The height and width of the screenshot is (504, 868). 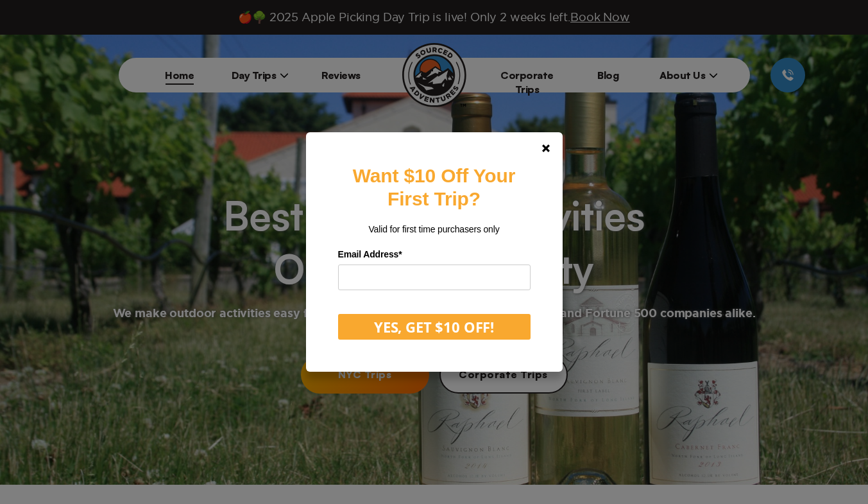 What do you see at coordinates (434, 229) in the screenshot?
I see `span: Valid for first time purchasers only` at bounding box center [434, 229].